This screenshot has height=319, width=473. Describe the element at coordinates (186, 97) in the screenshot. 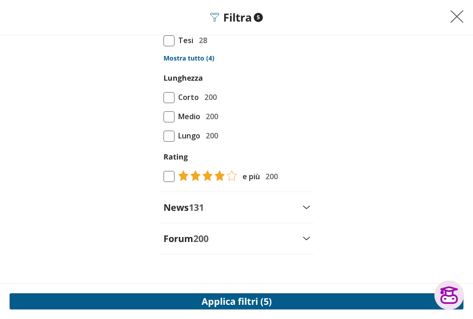

I see `span: Corto` at that location.